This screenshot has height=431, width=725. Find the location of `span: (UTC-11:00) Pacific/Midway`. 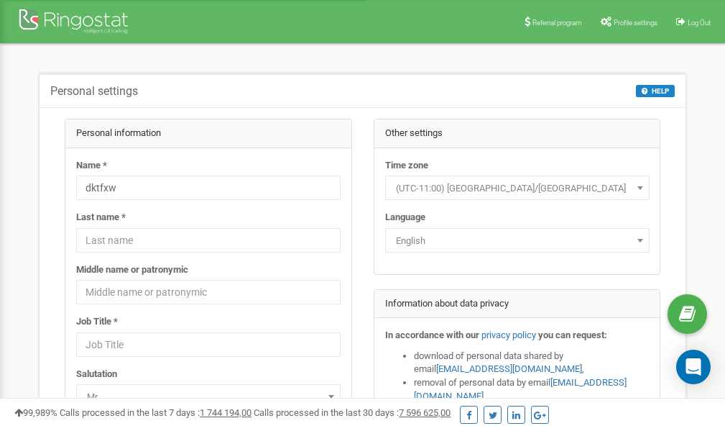

span: (UTC-11:00) Pacific/Midway is located at coordinates (517, 188).